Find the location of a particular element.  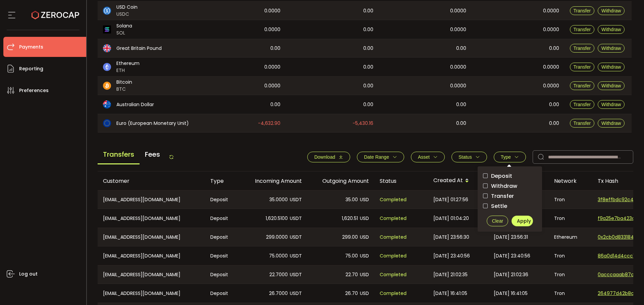

span: Payments is located at coordinates (31, 47).